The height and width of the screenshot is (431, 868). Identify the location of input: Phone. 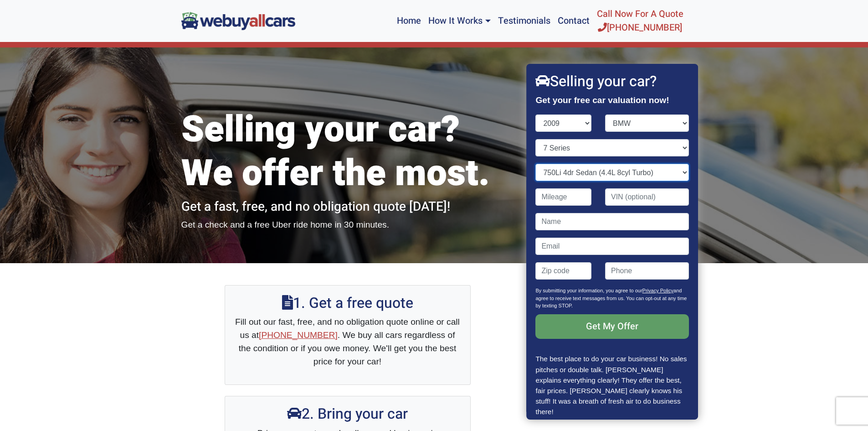
(647, 271).